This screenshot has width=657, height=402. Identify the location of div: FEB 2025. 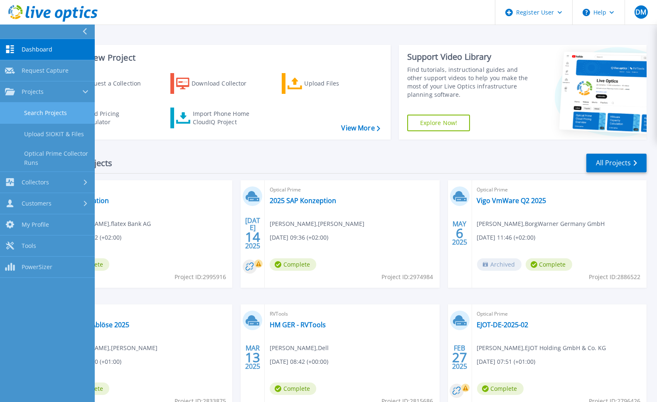
(460, 357).